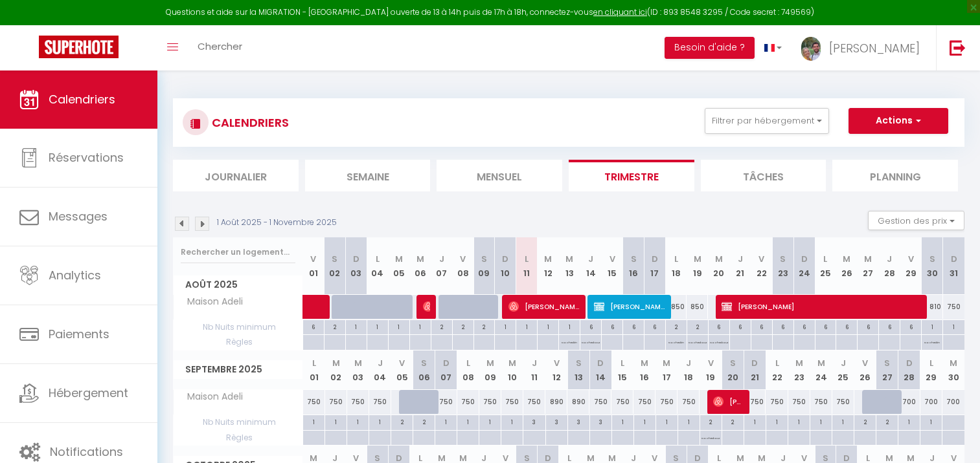  What do you see at coordinates (889, 266) in the screenshot?
I see `th: 28` at bounding box center [889, 266].